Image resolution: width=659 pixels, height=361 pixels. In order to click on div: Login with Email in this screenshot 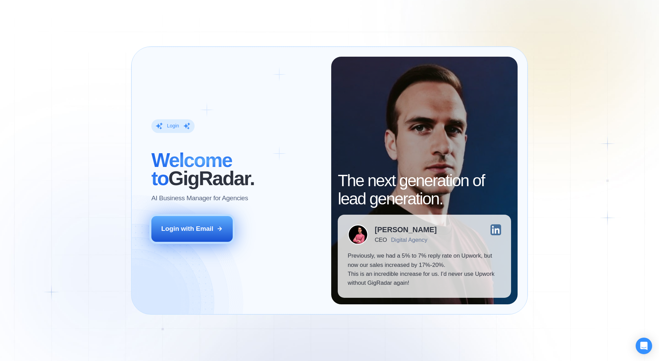, I will do `click(187, 229)`.